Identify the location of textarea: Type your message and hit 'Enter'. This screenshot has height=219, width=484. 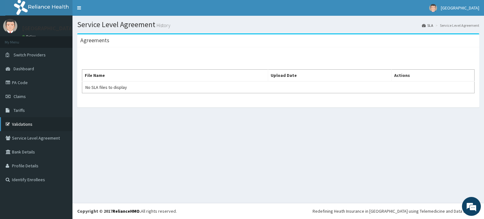
(61, 160).